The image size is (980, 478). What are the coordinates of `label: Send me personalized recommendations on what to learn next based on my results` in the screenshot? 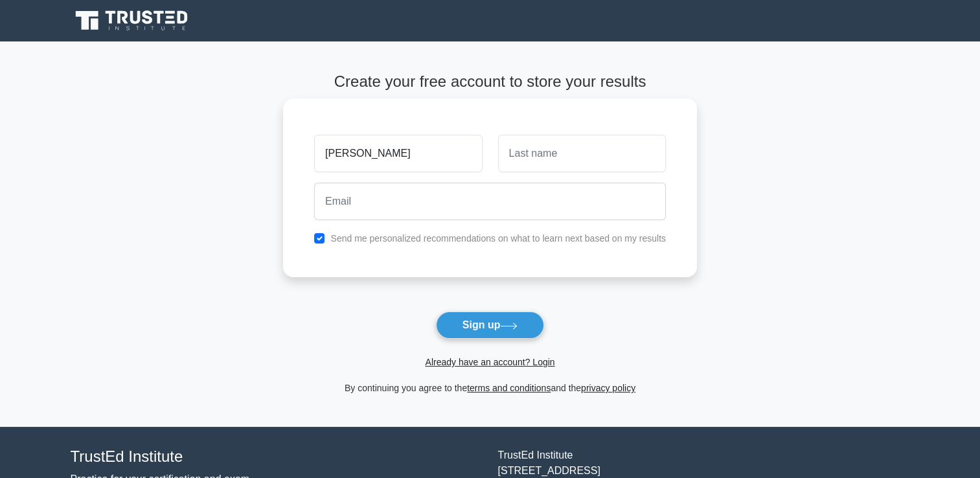 It's located at (498, 239).